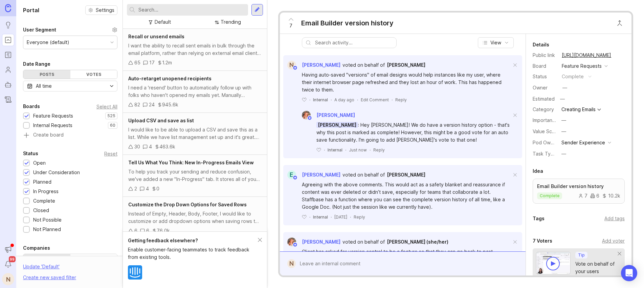 The height and width of the screenshot is (288, 644). I want to click on div: Select All, so click(107, 107).